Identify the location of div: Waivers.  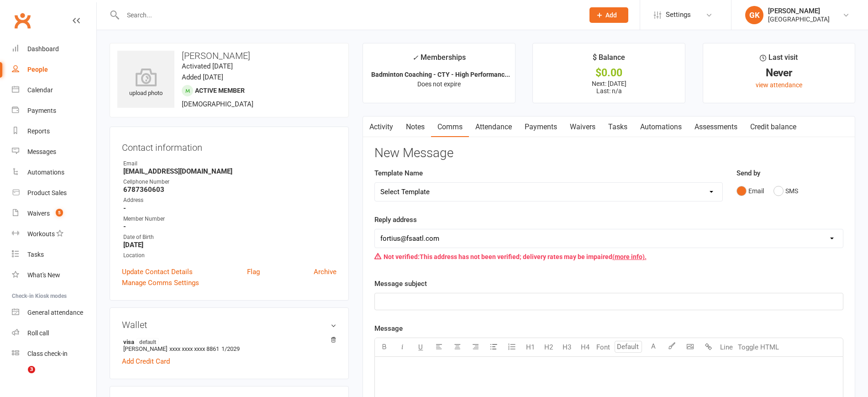
(39, 213).